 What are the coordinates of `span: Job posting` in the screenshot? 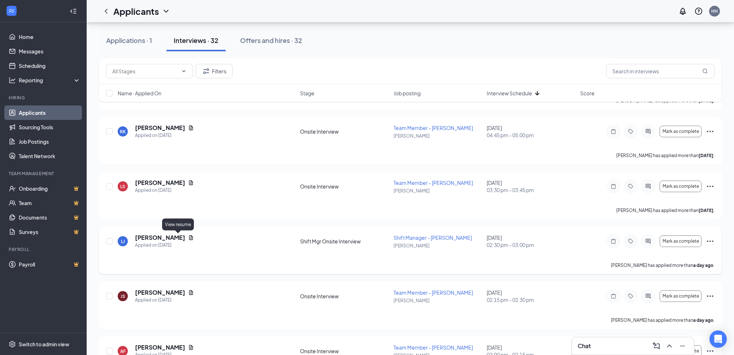 It's located at (407, 93).